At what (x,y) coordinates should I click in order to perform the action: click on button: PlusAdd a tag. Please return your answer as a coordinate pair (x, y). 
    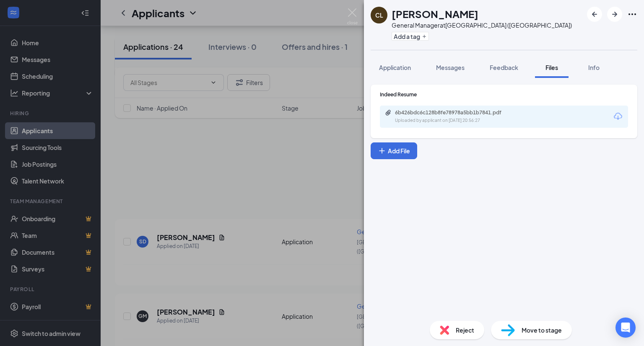
    Looking at the image, I should click on (409, 36).